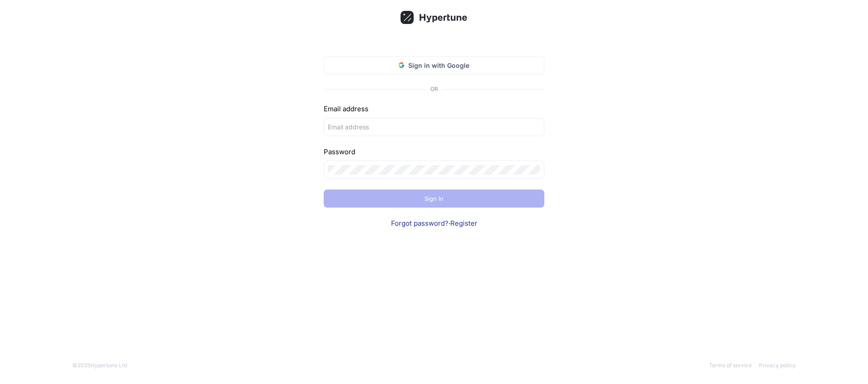 The height and width of the screenshot is (384, 868). I want to click on div: Email address, so click(434, 109).